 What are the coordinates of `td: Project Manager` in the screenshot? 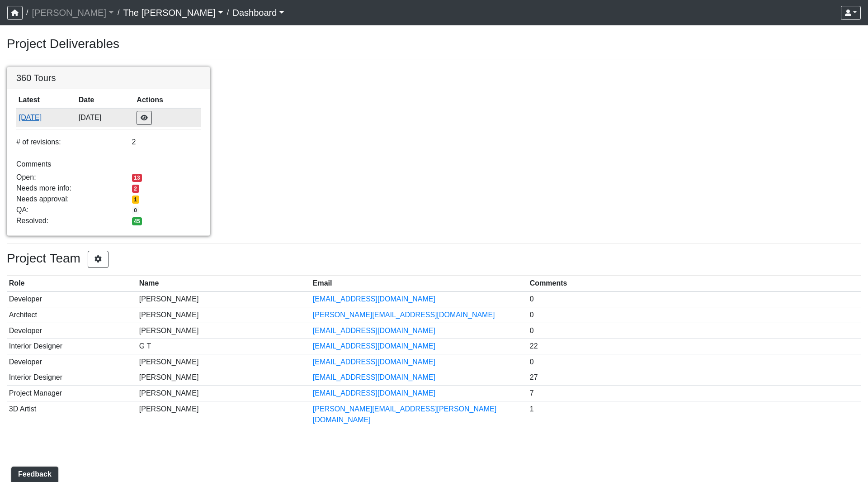 It's located at (72, 393).